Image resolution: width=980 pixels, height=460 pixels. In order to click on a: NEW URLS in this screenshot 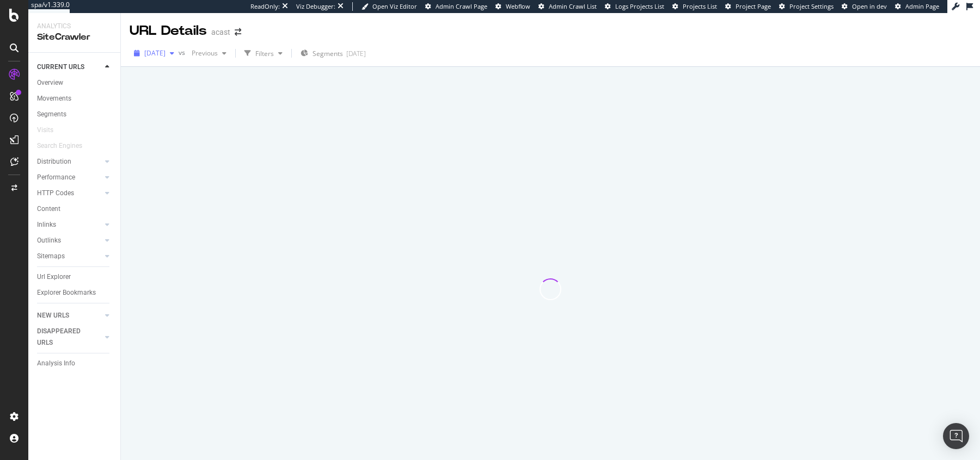, I will do `click(69, 315)`.